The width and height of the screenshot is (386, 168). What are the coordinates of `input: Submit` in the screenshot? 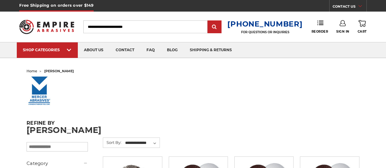 It's located at (215, 27).